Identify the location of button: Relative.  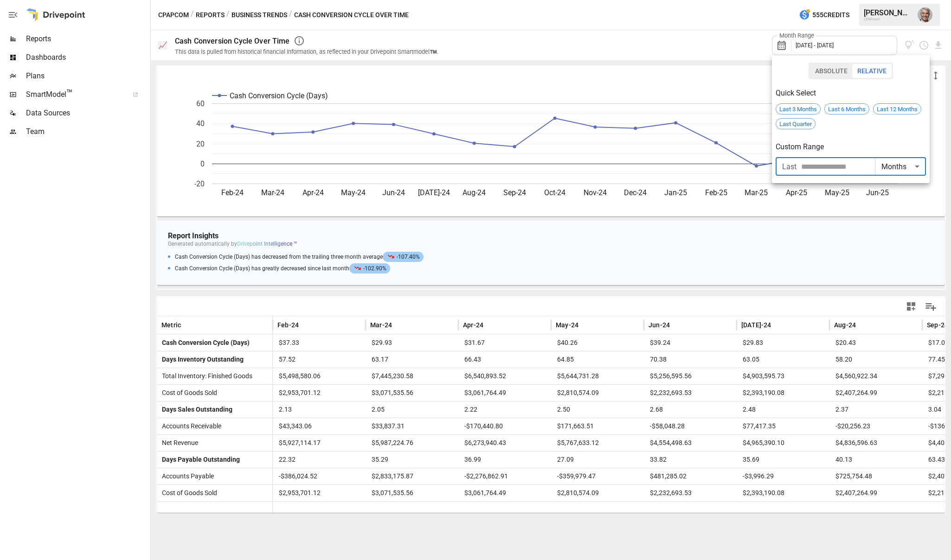
(872, 71).